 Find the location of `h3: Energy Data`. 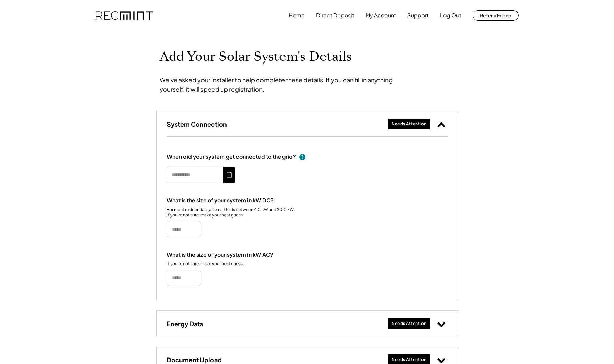

h3: Energy Data is located at coordinates (185, 323).